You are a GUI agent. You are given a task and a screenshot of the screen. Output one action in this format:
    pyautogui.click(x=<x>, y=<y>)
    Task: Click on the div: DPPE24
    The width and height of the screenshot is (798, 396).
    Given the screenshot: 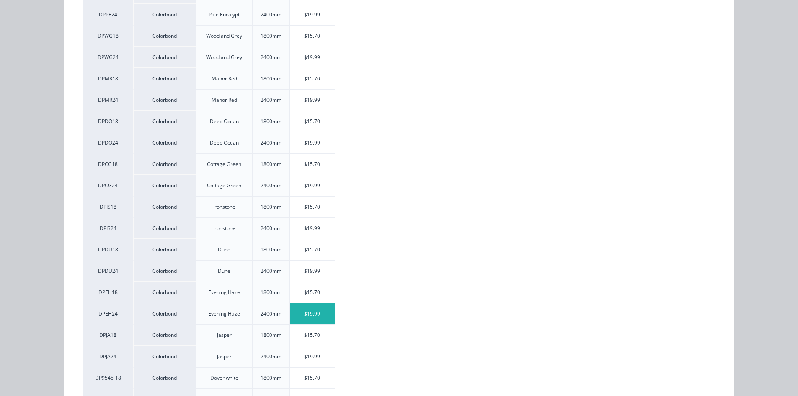 What is the action you would take?
    pyautogui.click(x=108, y=14)
    